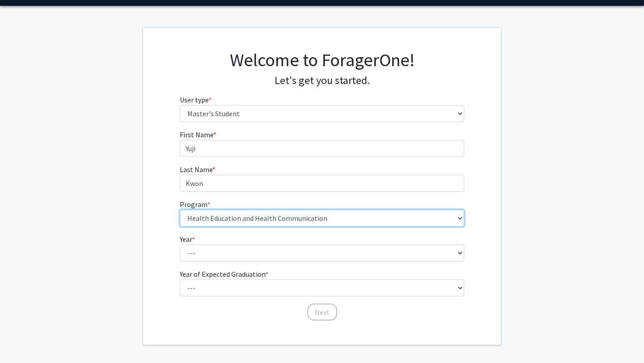 This screenshot has width=644, height=363. I want to click on span: Last Name, so click(196, 169).